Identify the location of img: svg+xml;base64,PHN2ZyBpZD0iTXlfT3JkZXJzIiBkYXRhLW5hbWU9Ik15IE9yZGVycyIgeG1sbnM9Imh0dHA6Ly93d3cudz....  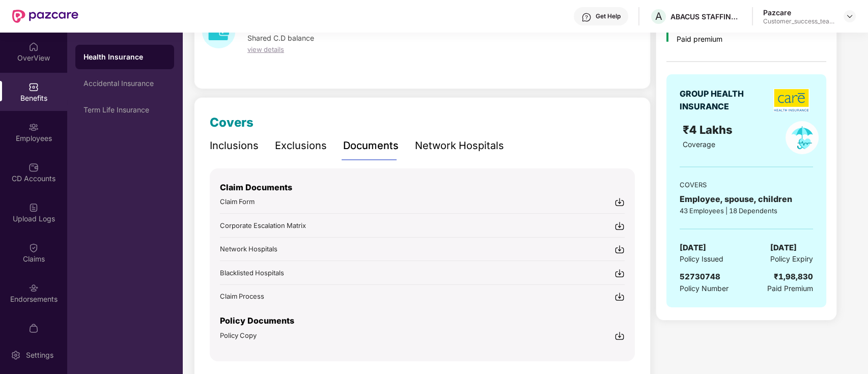
(33, 328).